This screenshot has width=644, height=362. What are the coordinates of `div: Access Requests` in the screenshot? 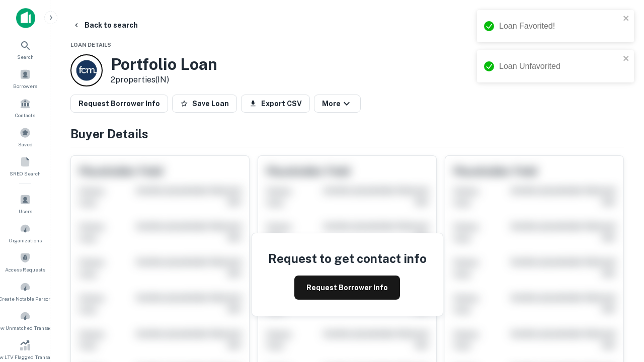 It's located at (25, 262).